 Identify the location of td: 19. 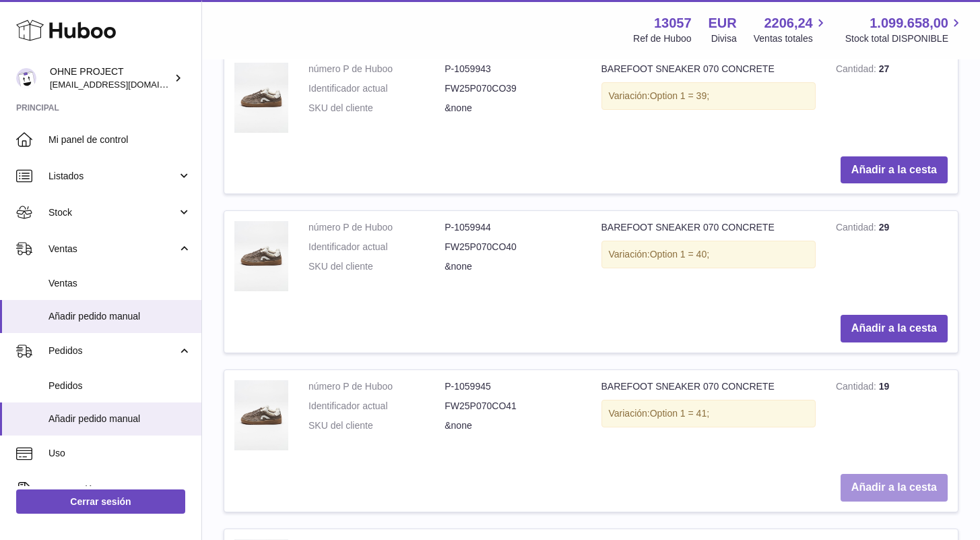
(892, 417).